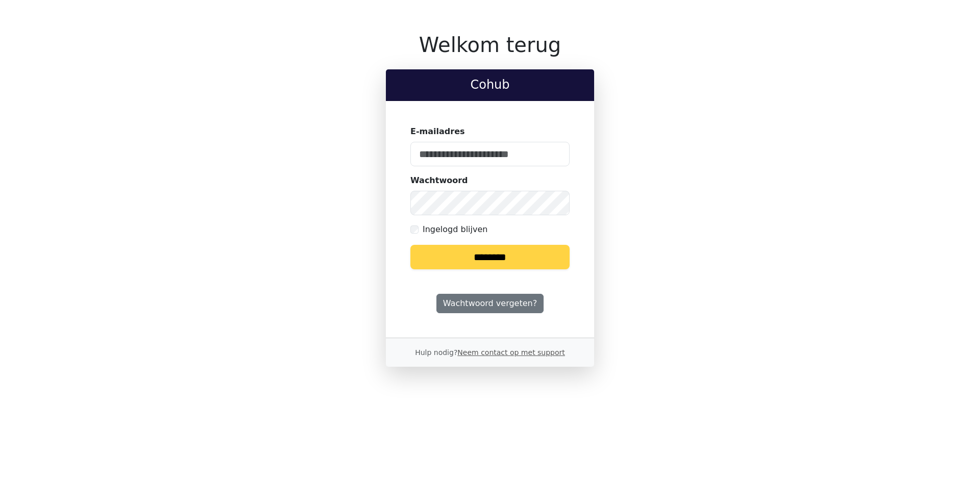  What do you see at coordinates (490, 84) in the screenshot?
I see `h2: Cohub` at bounding box center [490, 84].